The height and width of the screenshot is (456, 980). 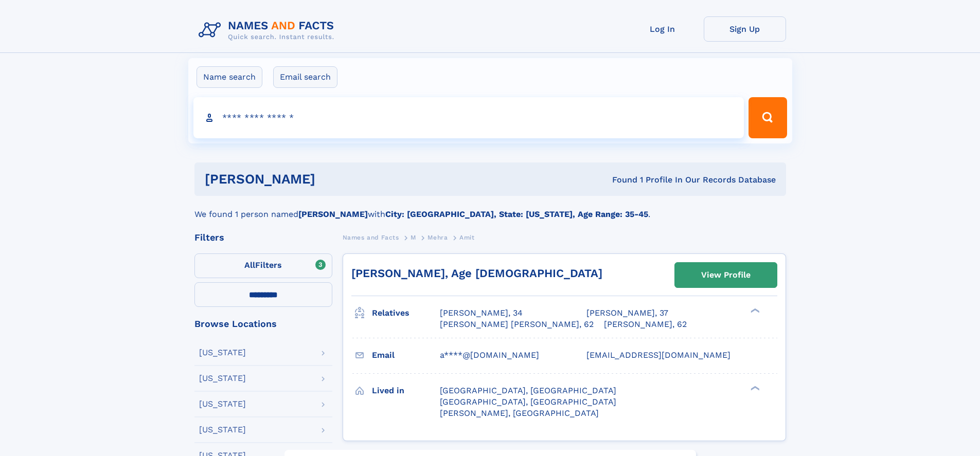 What do you see at coordinates (413, 238) in the screenshot?
I see `span: M` at bounding box center [413, 238].